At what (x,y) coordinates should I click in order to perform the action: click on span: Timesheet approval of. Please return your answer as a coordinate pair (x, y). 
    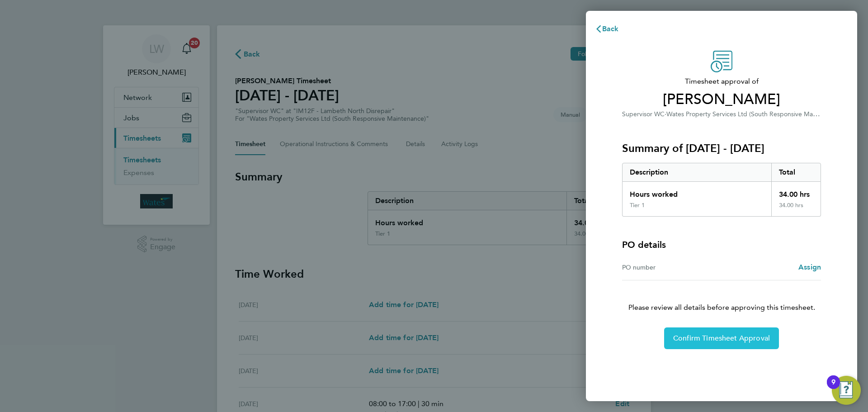
    Looking at the image, I should click on (721, 82).